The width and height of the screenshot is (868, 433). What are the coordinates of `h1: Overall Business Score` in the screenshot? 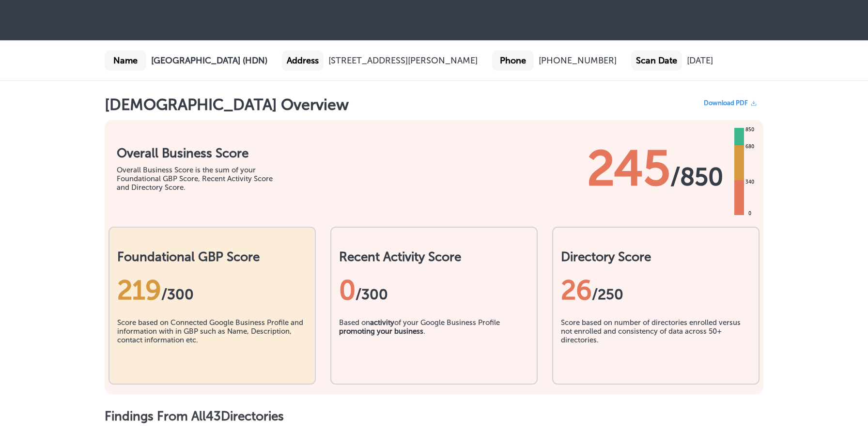 It's located at (202, 153).